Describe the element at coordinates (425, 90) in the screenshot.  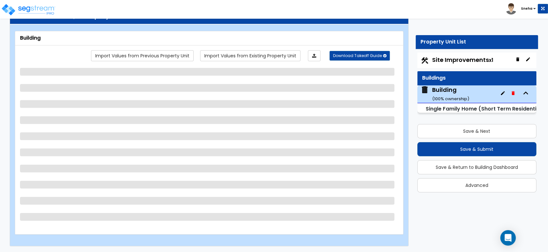
I see `img: building.svg` at that location.